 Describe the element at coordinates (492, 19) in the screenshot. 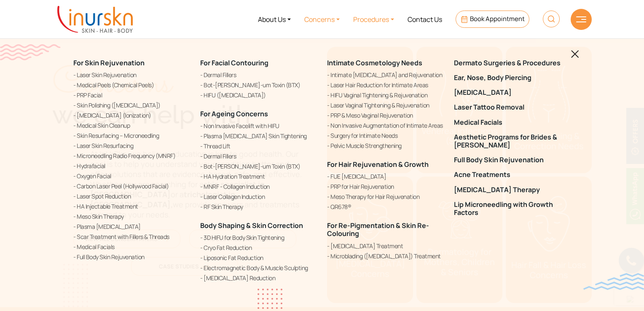

I see `a: Book Appointment` at that location.